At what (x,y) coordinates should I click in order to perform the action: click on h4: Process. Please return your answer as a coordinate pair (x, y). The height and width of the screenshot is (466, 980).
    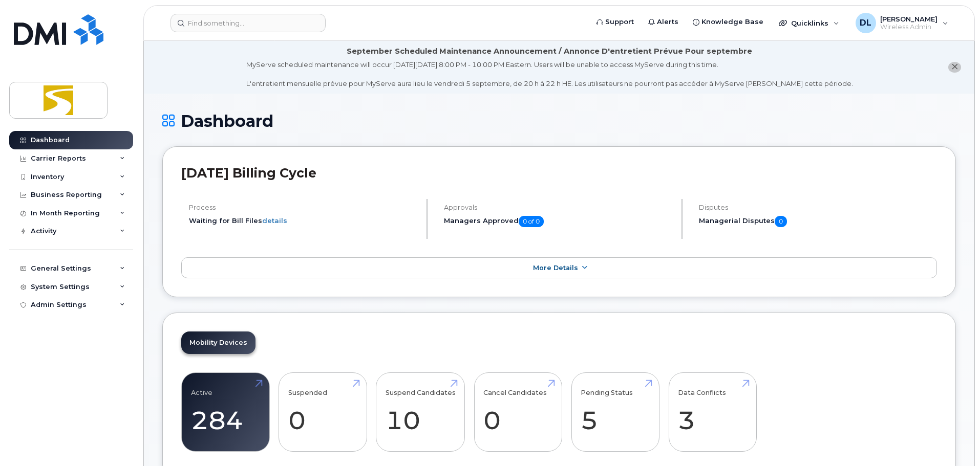
    Looking at the image, I should click on (303, 207).